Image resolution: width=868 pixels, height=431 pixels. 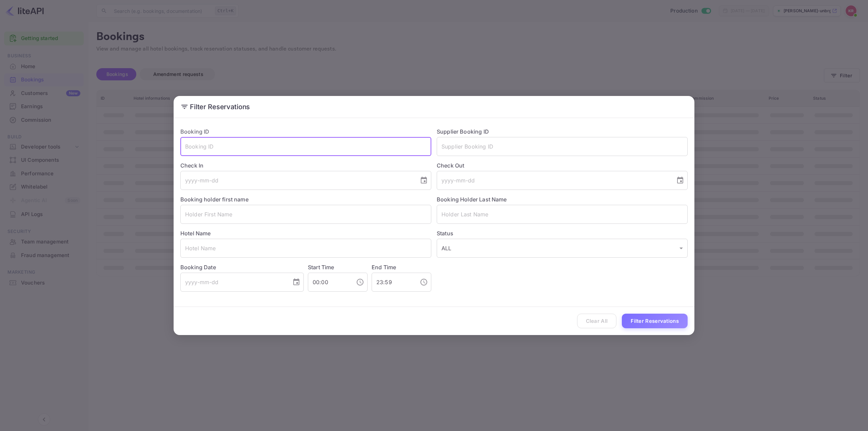 What do you see at coordinates (306, 147) in the screenshot?
I see `input: Booking ID` at bounding box center [306, 147].